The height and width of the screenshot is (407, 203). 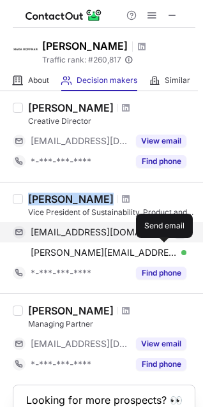 I want to click on div: Vice President of Sustainability, Product and Business Strategy, so click(x=112, y=212).